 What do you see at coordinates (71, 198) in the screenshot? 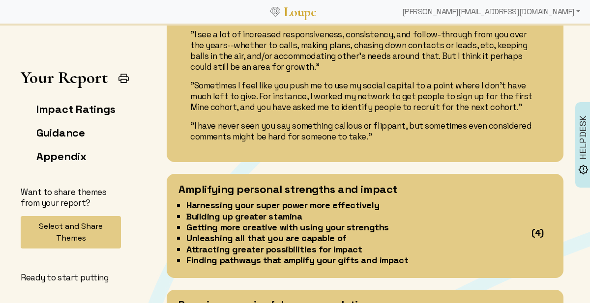
I see `p: Want to share themes from your report?` at bounding box center [71, 198].